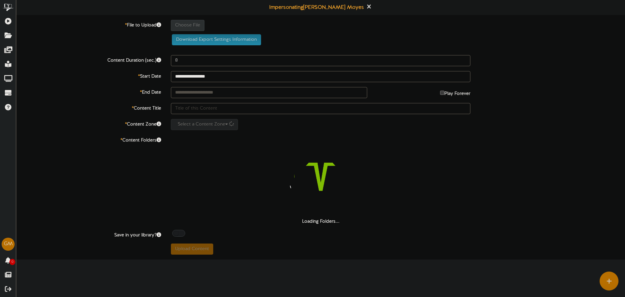 The width and height of the screenshot is (625, 297). Describe the element at coordinates (321, 176) in the screenshot. I see `img: loading-spinner-2.png` at that location.